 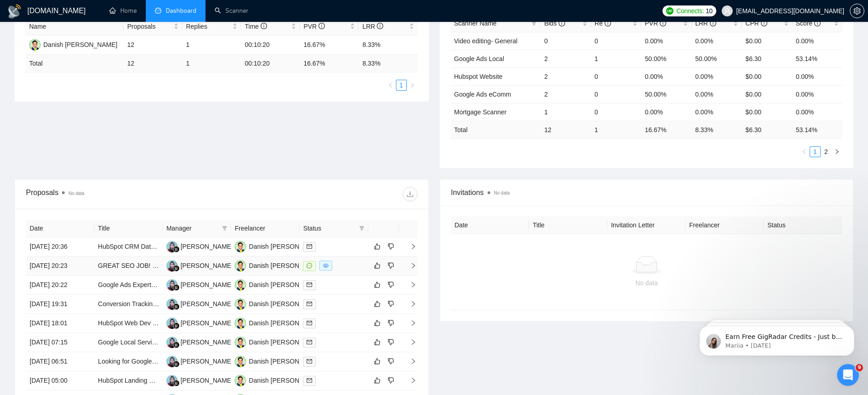 What do you see at coordinates (817, 58) in the screenshot?
I see `td: 53.14%` at bounding box center [817, 58].